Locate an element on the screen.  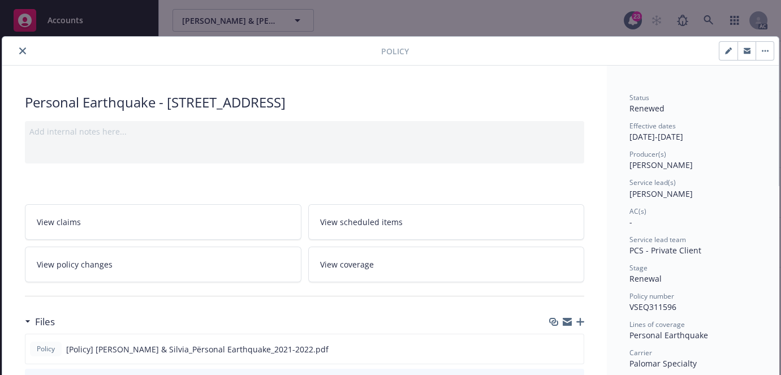
span: Lines of coverage is located at coordinates (657, 324).